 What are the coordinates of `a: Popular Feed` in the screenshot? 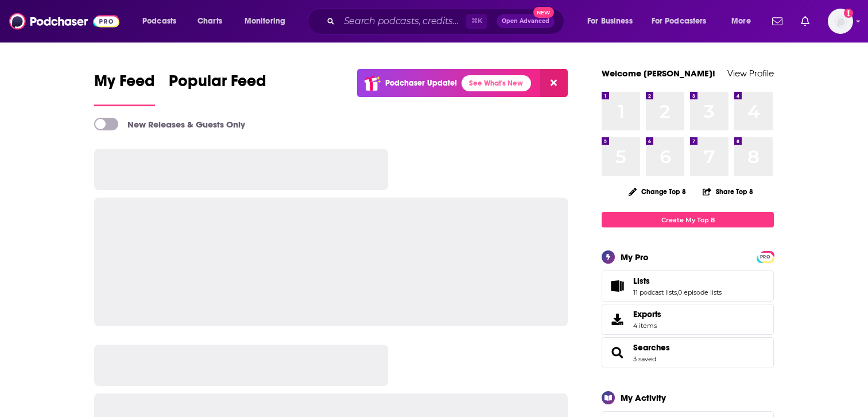 It's located at (218, 89).